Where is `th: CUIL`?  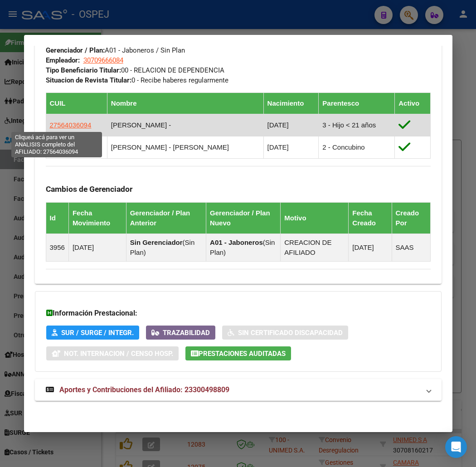 th: CUIL is located at coordinates (76, 103).